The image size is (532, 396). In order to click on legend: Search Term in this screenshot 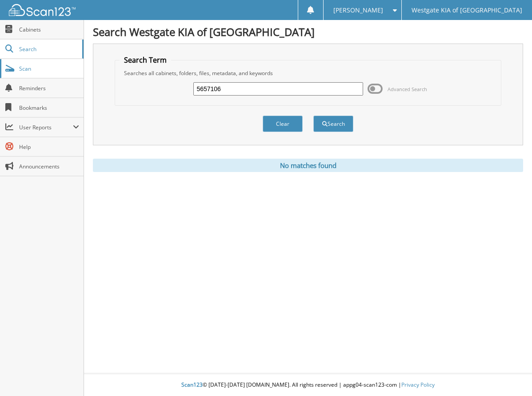, I will do `click(146, 60)`.